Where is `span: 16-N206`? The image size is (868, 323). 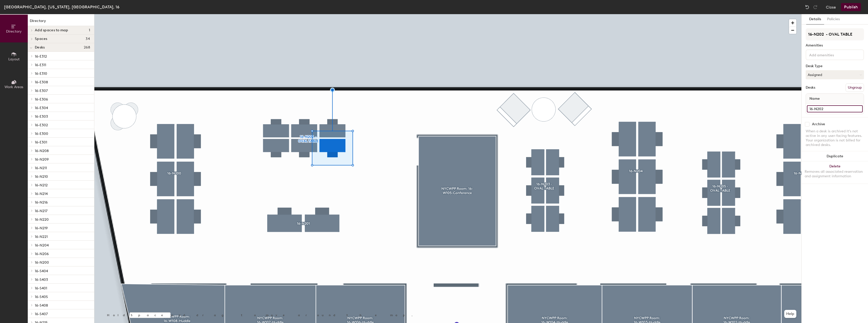 span: 16-N206 is located at coordinates (42, 254).